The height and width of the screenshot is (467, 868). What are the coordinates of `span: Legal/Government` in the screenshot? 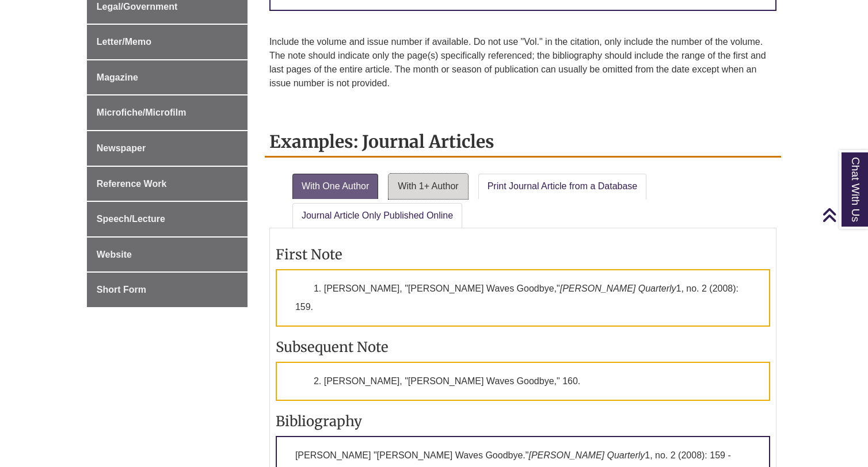 It's located at (137, 6).